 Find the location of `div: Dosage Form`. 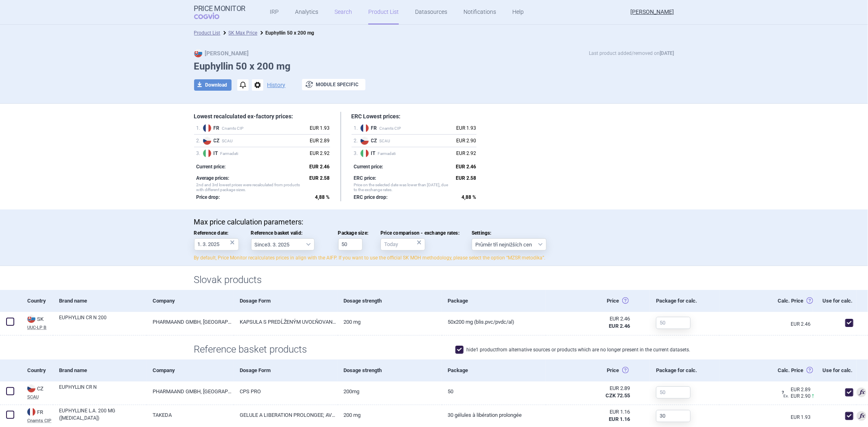

div: Dosage Form is located at coordinates (285, 301).